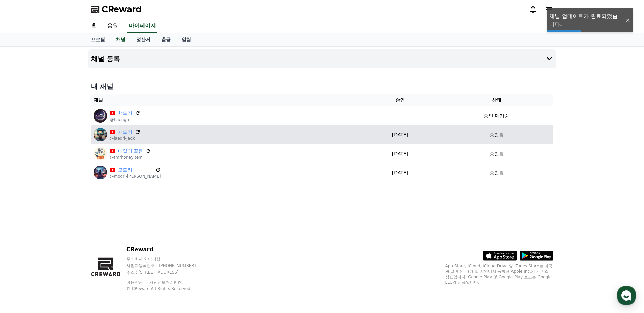 The width and height of the screenshot is (644, 313). Describe the element at coordinates (125, 138) in the screenshot. I see `p: @jaedri-jack` at that location.